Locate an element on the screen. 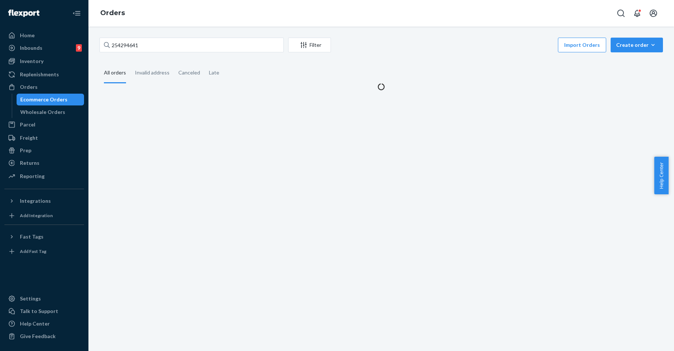  div: Late is located at coordinates (214, 73).